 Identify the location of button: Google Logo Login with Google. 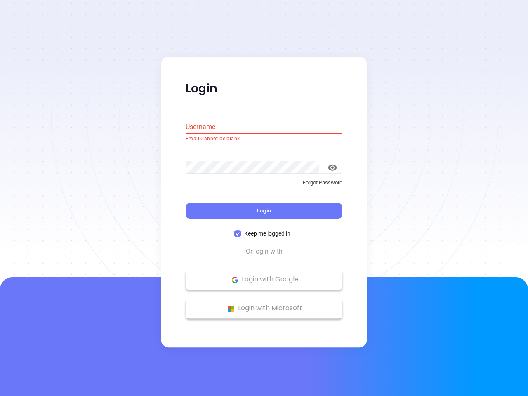
(264, 280).